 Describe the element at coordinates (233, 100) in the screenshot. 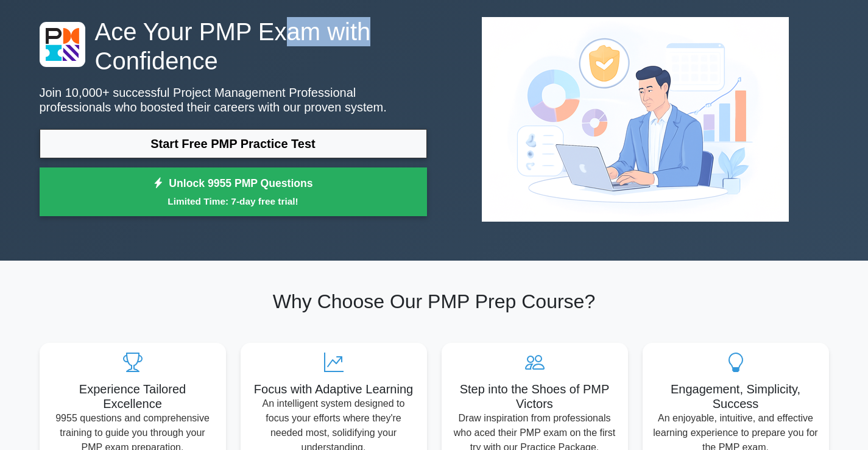

I see `p: Join 10,000+ successful Project Management Professional professionals who boosted their careers w...` at that location.